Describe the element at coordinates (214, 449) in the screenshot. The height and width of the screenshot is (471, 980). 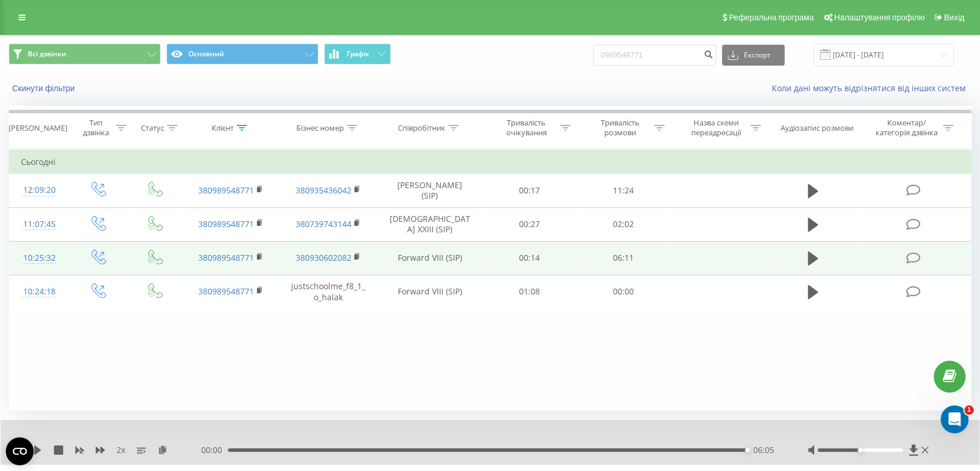
I see `span: 00:00` at that location.